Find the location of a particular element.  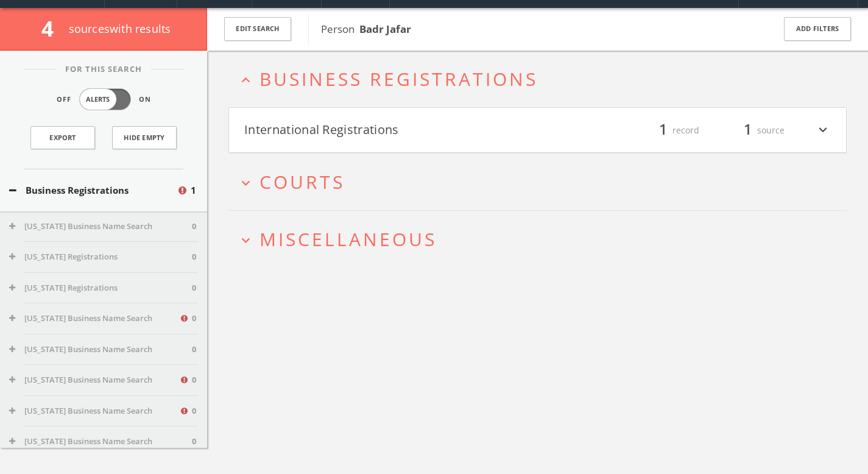

a: Export is located at coordinates (63, 138).